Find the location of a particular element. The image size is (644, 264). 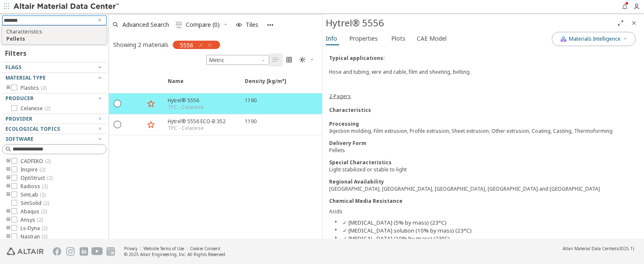

button: Table View is located at coordinates (276, 60).